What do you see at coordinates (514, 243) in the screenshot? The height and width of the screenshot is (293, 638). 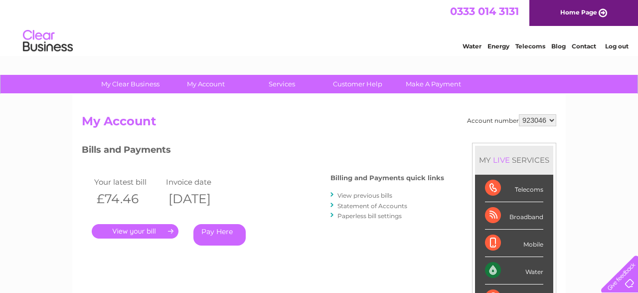 I see `div: Mobile` at bounding box center [514, 243].